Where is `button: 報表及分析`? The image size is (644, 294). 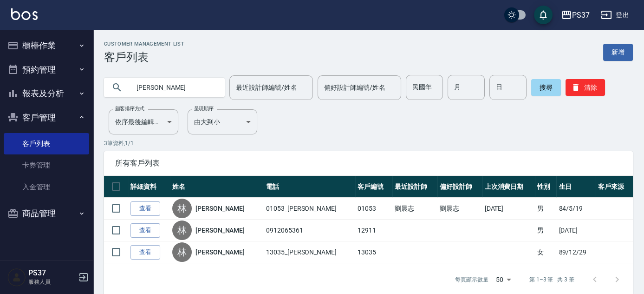
button: 報表及分析 is located at coordinates (46, 93).